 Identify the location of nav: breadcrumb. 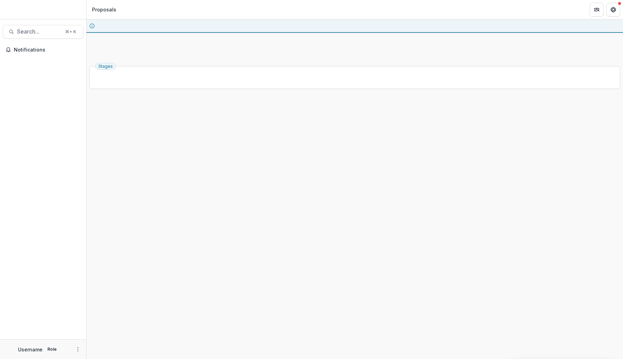
(104, 9).